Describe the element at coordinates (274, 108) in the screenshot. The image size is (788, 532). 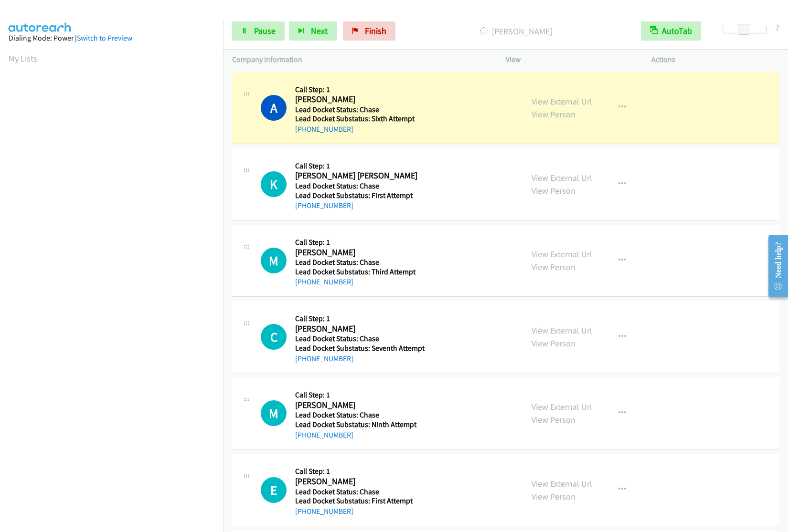
I see `h1: A` at that location.